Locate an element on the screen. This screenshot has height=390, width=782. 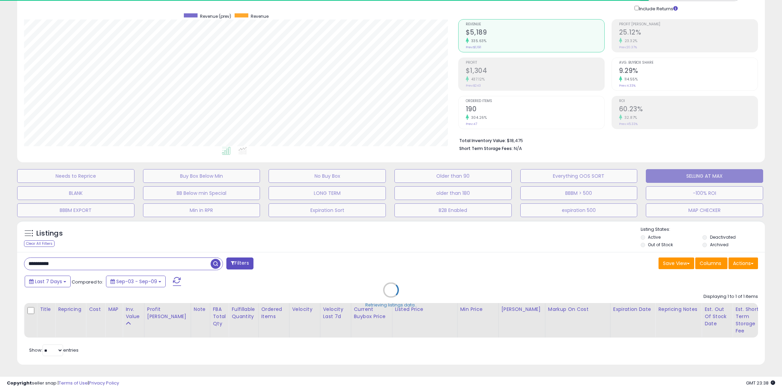
small: 304.26% is located at coordinates (478, 118).